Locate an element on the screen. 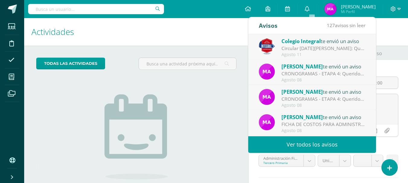 The image size is (408, 183). div: Avisos is located at coordinates (268, 25).